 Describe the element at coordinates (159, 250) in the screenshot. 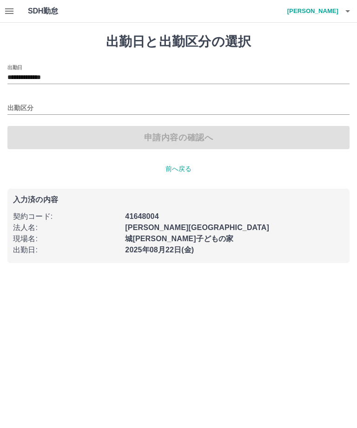

I see `b: 2025年08月22日(金)` at that location.